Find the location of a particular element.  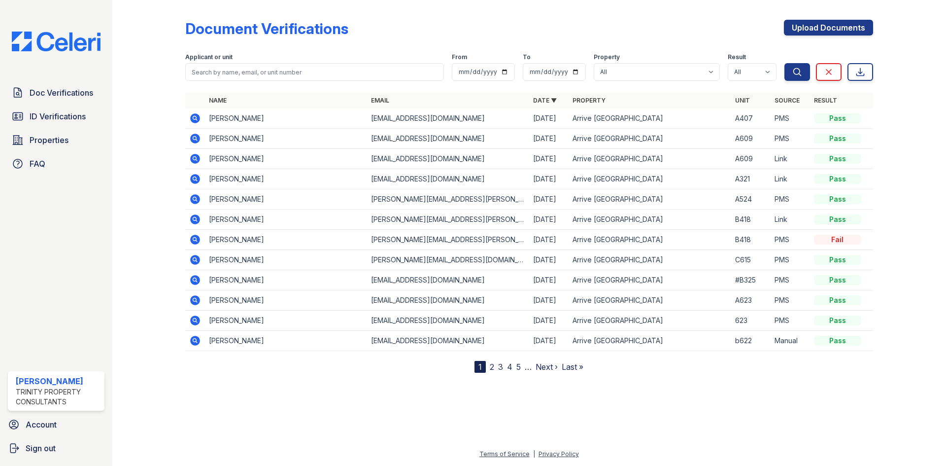

a: Property is located at coordinates (589, 100).